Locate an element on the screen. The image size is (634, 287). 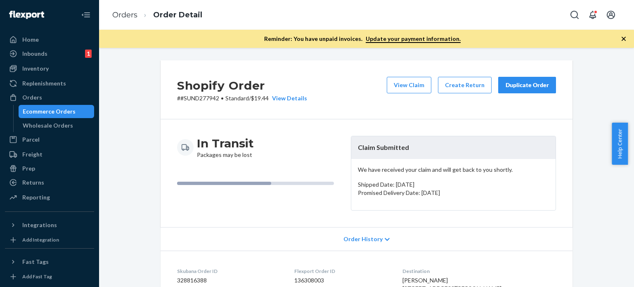
a: Prep is located at coordinates (50, 168).